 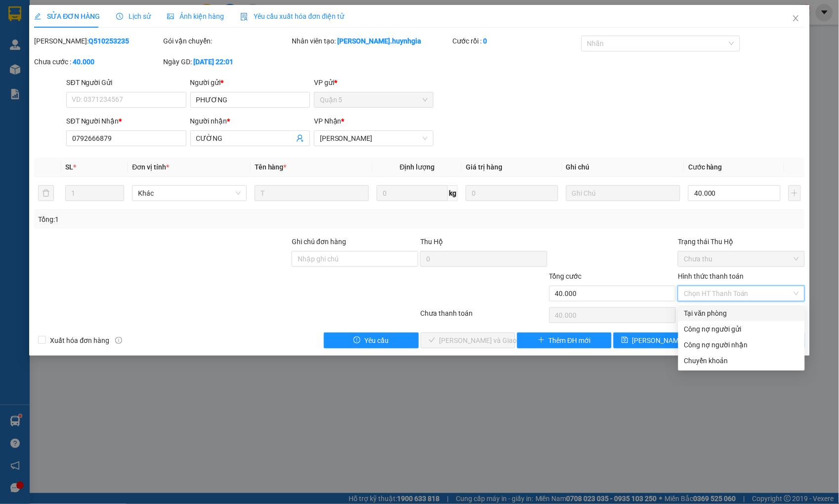 I want to click on span: SỬA ĐƠN HÀNG, so click(x=67, y=16).